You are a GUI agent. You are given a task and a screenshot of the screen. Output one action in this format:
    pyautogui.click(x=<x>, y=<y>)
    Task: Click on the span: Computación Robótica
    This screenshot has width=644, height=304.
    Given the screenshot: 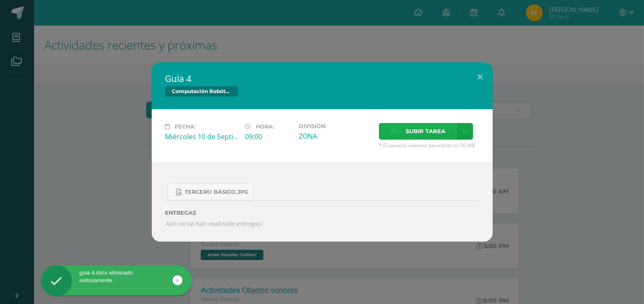 What is the action you would take?
    pyautogui.click(x=202, y=91)
    